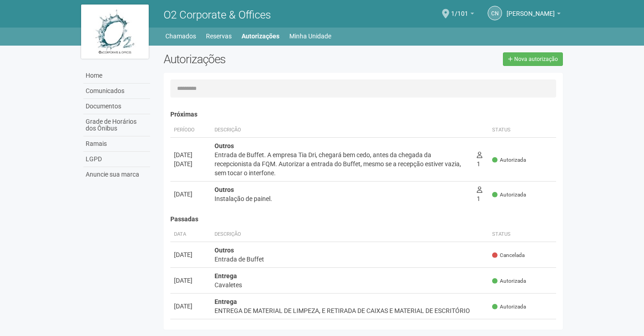 This screenshot has width=644, height=336. Describe the element at coordinates (117, 76) in the screenshot. I see `a: Home` at that location.